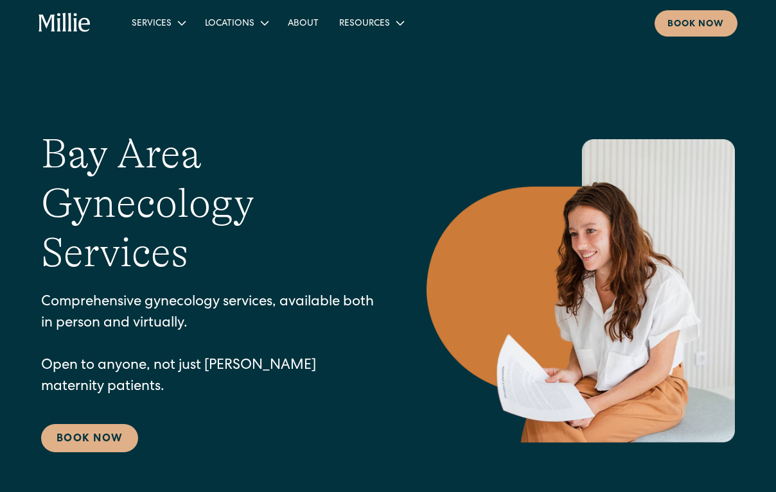 This screenshot has width=776, height=492. I want to click on a: Book Now, so click(89, 439).